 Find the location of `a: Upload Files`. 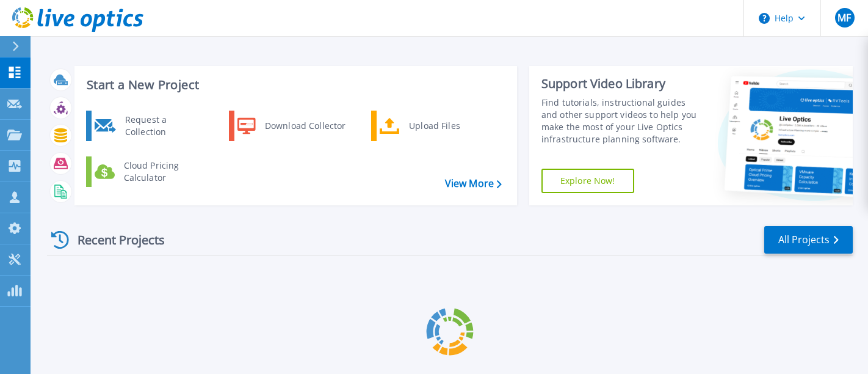

a: Upload Files is located at coordinates (434, 126).